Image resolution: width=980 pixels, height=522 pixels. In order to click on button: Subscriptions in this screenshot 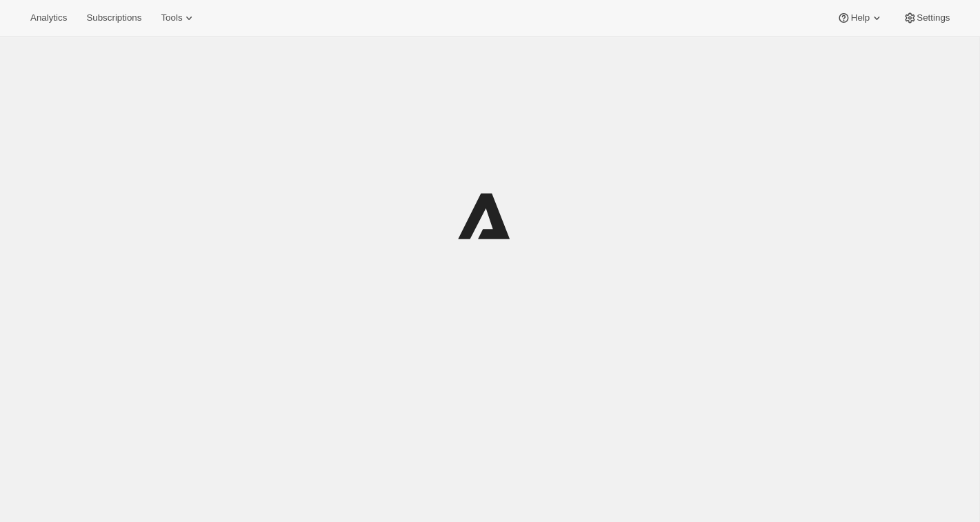, I will do `click(114, 18)`.